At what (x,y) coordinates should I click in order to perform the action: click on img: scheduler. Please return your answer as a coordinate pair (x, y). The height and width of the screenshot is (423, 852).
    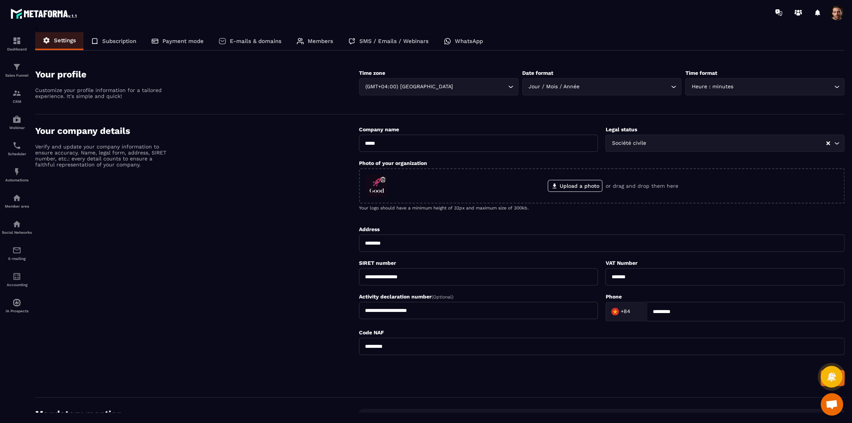
    Looking at the image, I should click on (17, 146).